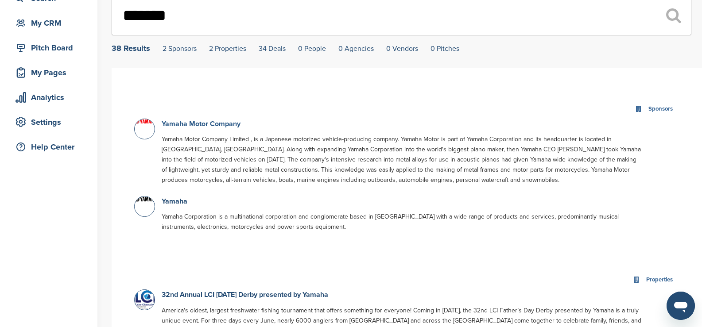  I want to click on a: 2 Properties, so click(228, 49).